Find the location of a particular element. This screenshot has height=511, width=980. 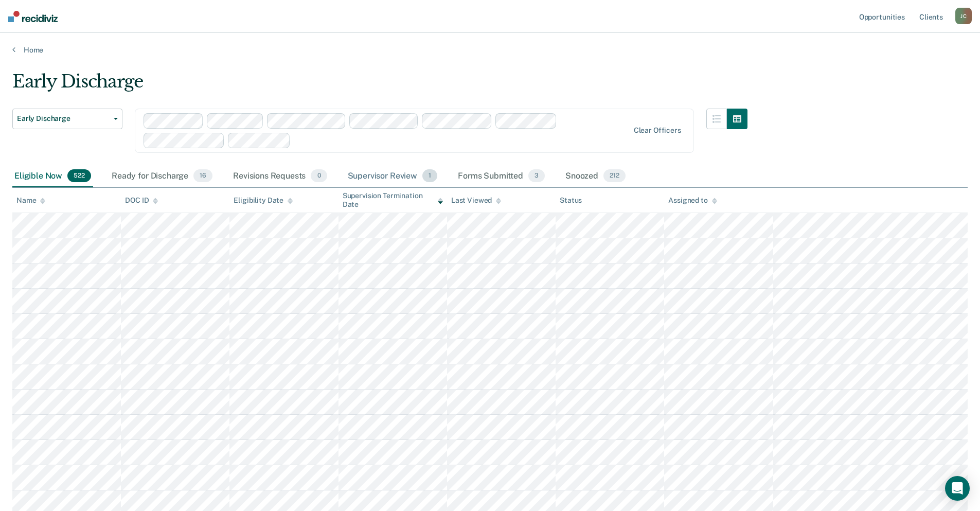

div: Eligible Now522 is located at coordinates (52, 177).